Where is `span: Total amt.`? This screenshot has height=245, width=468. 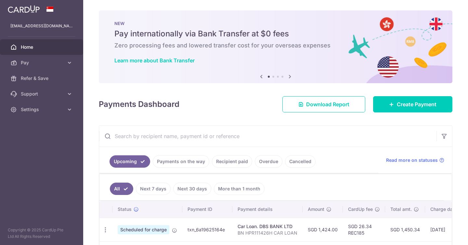 span: Total amt. is located at coordinates (401, 209).